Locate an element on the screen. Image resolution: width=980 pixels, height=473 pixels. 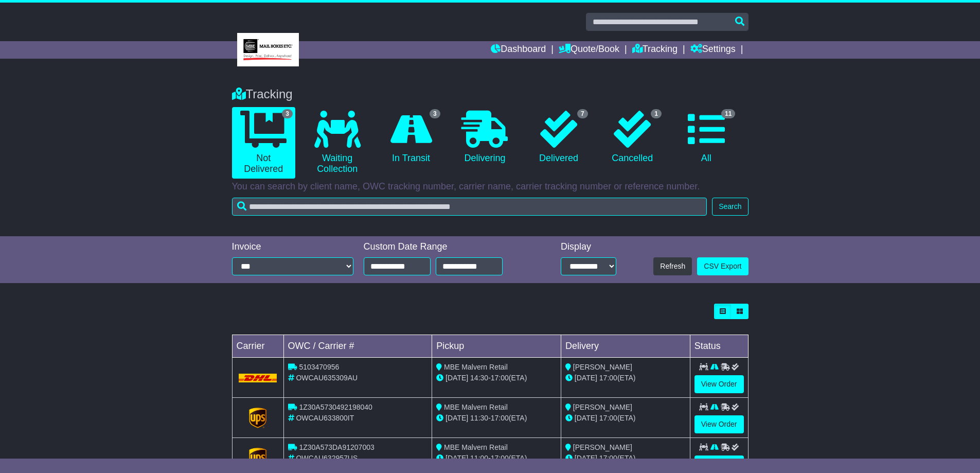
span: 1 is located at coordinates (656, 114).